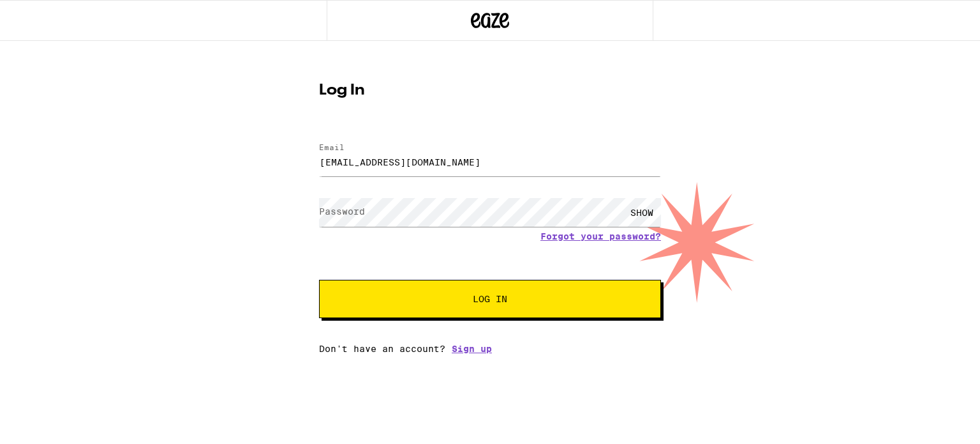 This screenshot has width=980, height=444. Describe the element at coordinates (490, 299) in the screenshot. I see `span: Log In` at that location.